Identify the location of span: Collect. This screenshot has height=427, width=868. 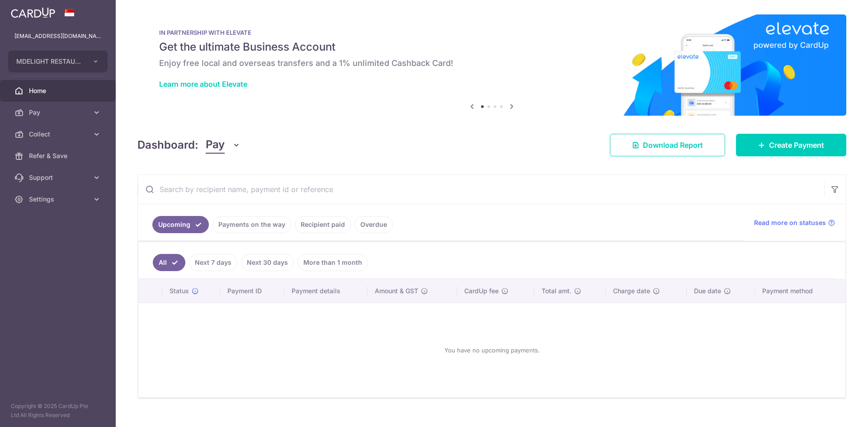
(58, 135).